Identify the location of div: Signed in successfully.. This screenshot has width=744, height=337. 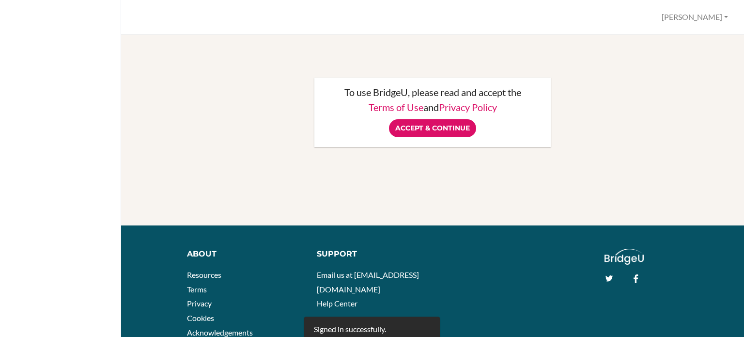
(350, 329).